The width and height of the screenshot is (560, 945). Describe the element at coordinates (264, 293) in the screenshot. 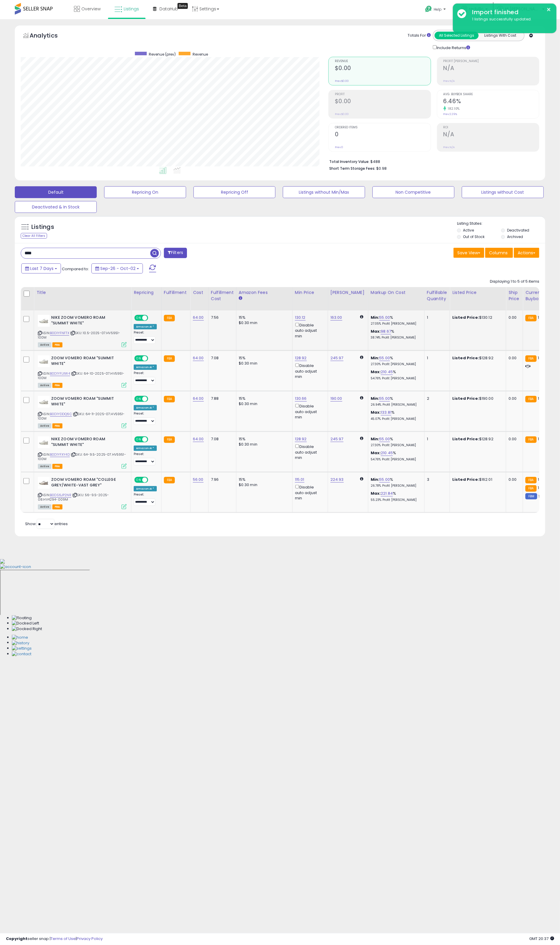

I see `div: Amazon Fees` at that location.